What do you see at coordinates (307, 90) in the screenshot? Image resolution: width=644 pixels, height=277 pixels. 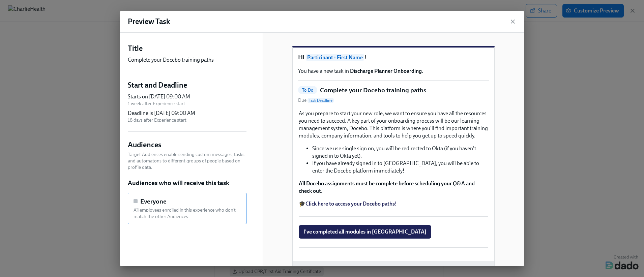 I see `span: To Do` at bounding box center [307, 90].